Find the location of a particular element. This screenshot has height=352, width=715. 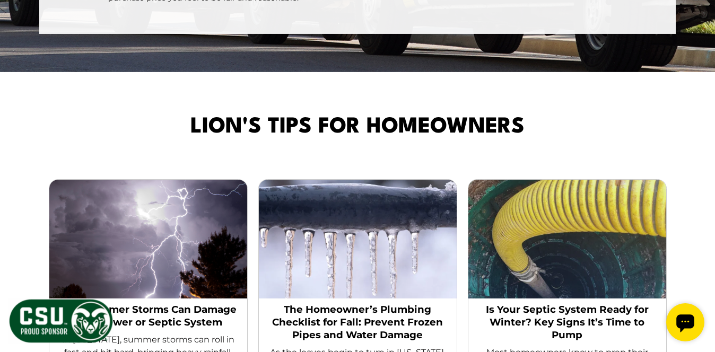

a: Is Your Septic System Ready for Winter? Key Signs It’s Time to Pump is located at coordinates (567, 323).